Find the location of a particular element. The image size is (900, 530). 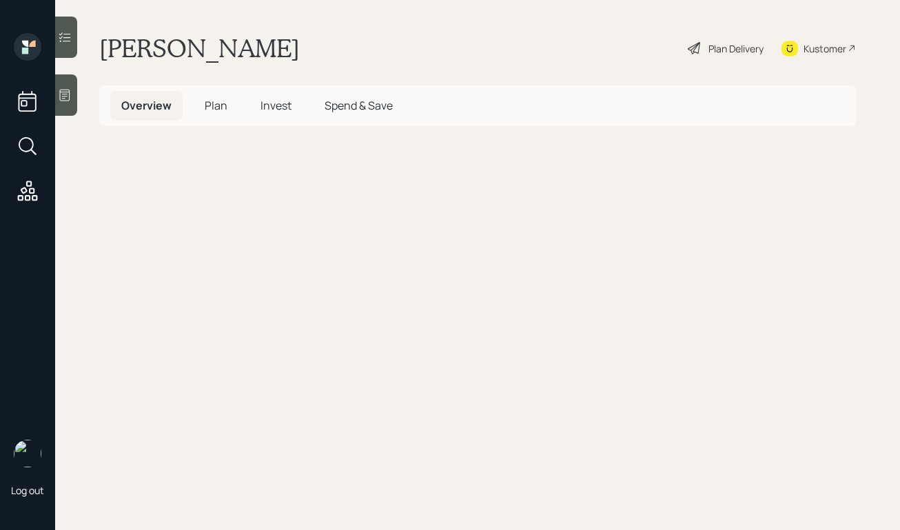

div: Log out is located at coordinates (28, 490).